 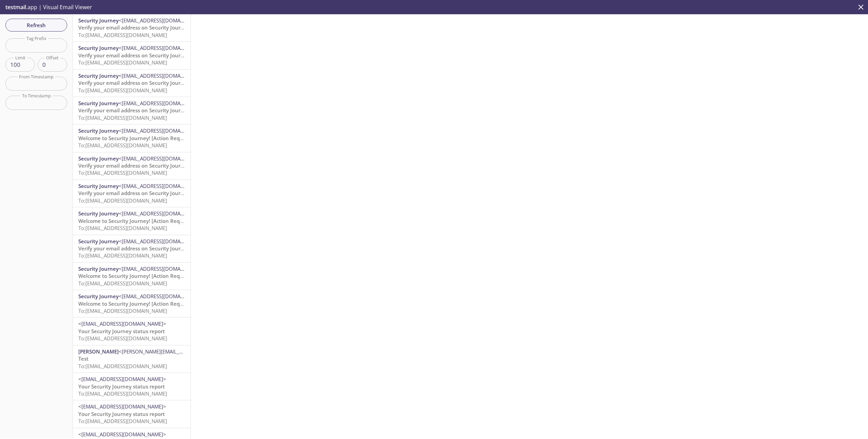 What do you see at coordinates (37, 25) in the screenshot?
I see `span: Refresh` at bounding box center [37, 25].